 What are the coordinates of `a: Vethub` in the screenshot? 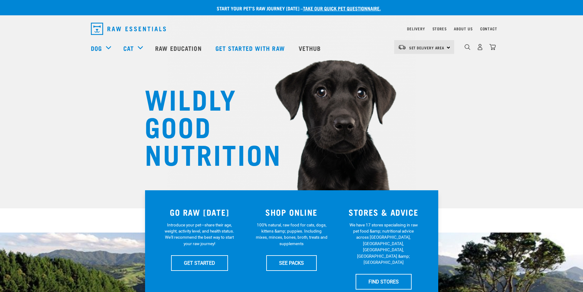 It's located at (311, 48).